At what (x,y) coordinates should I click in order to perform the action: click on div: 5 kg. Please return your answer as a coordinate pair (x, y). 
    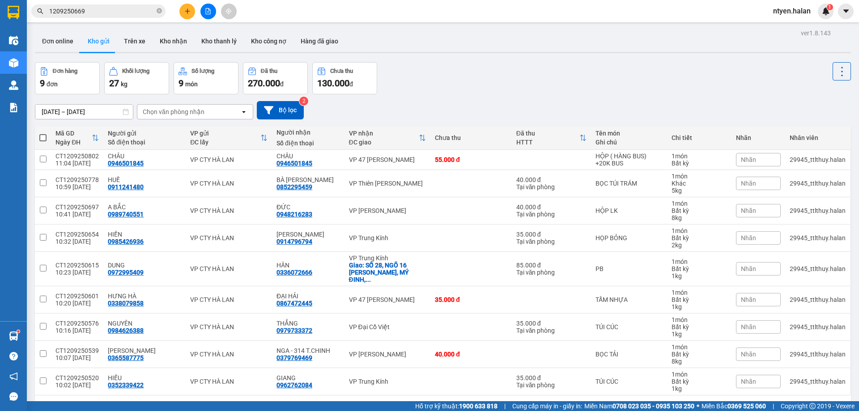
    Looking at the image, I should click on (699, 191).